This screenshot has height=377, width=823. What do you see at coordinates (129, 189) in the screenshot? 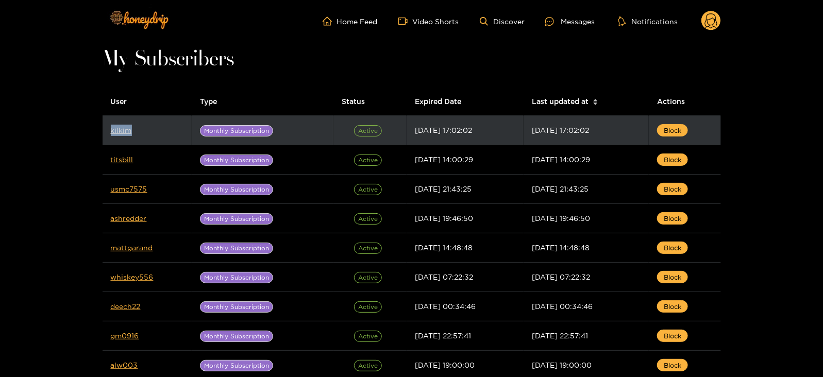
I see `a: usmc7575` at bounding box center [129, 189].